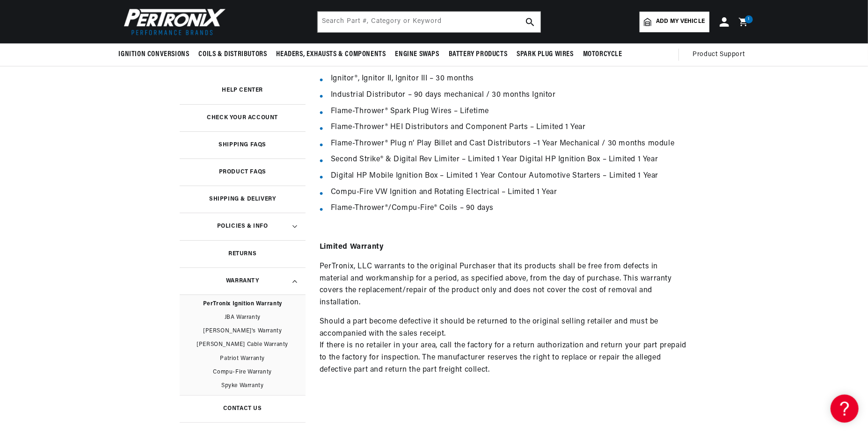 The image size is (868, 432). I want to click on img: Pertronix, so click(173, 22).